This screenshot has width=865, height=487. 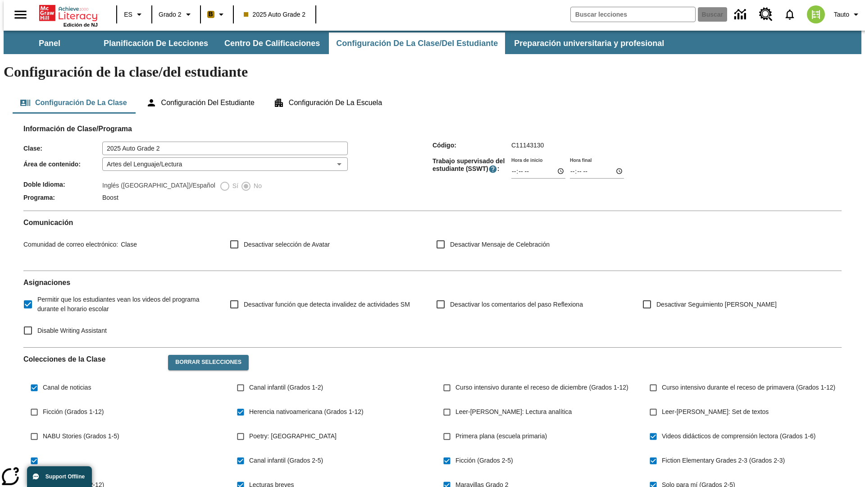 I want to click on span: Videos didácticos de comprensión lectora (Grados 1-6), so click(x=739, y=436).